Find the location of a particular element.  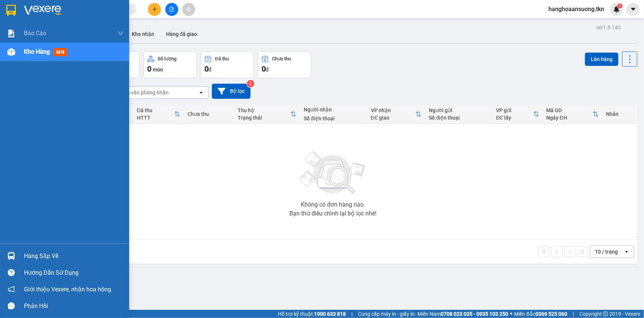

button: Đã thu0đ is located at coordinates (227, 65).